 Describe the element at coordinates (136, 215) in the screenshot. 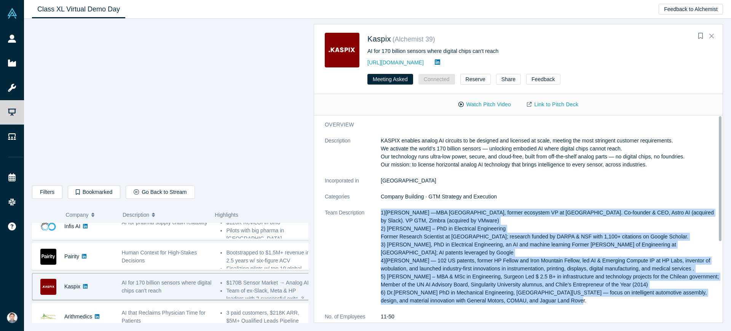

I see `span: Description` at that location.